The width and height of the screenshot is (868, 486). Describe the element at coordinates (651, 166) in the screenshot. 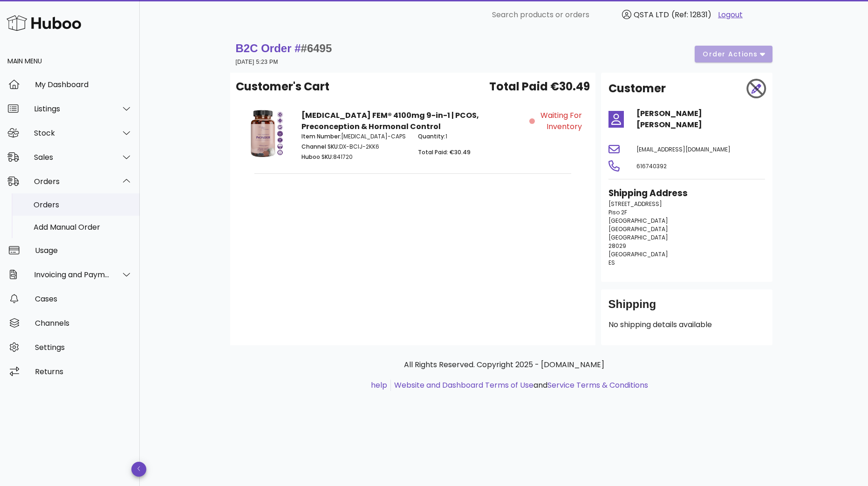

I see `span: 616740392` at that location.